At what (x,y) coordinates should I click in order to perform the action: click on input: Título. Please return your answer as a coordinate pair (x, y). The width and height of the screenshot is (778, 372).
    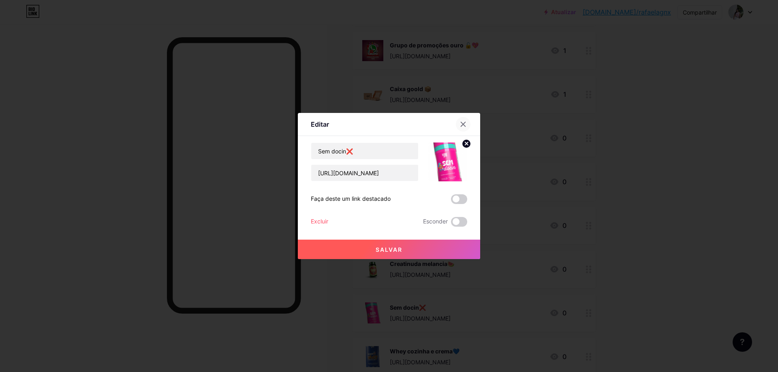
    Looking at the image, I should click on (365, 151).